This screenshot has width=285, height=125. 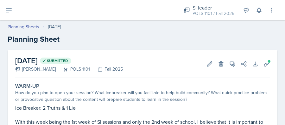 I want to click on a: Planning Sheets, so click(x=23, y=27).